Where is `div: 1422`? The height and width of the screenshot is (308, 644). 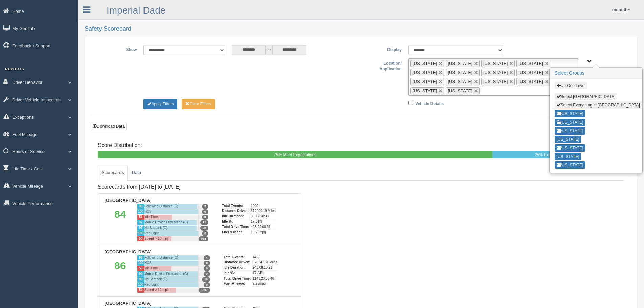 div: 1422 is located at coordinates (265, 258).